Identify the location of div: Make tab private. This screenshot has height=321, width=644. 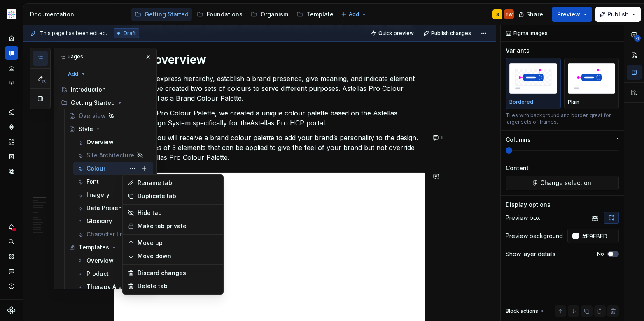
(178, 226).